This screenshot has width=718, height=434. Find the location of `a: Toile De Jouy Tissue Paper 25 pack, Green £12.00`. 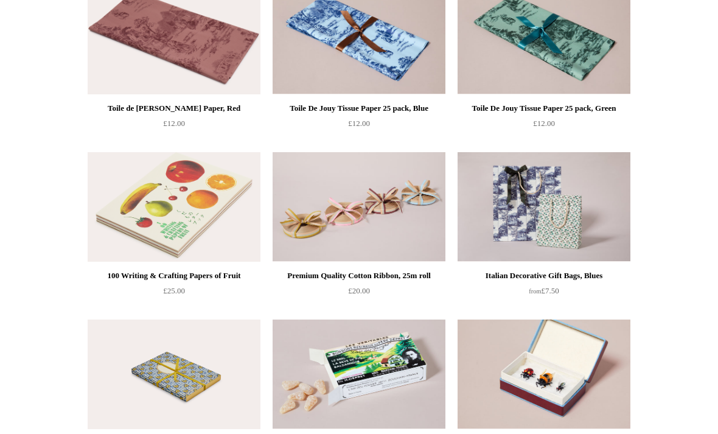

a: Toile De Jouy Tissue Paper 25 pack, Green £12.00 is located at coordinates (544, 126).